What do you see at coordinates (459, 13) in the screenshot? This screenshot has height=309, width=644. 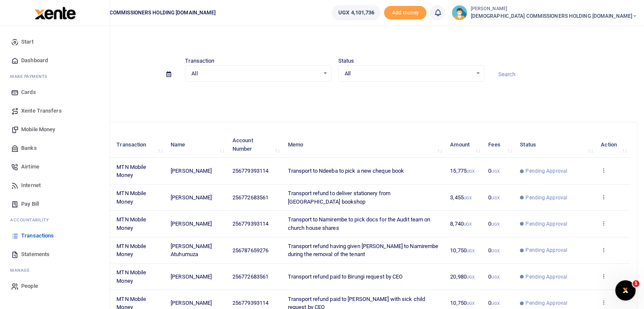 I see `img: profile-user` at bounding box center [459, 13].